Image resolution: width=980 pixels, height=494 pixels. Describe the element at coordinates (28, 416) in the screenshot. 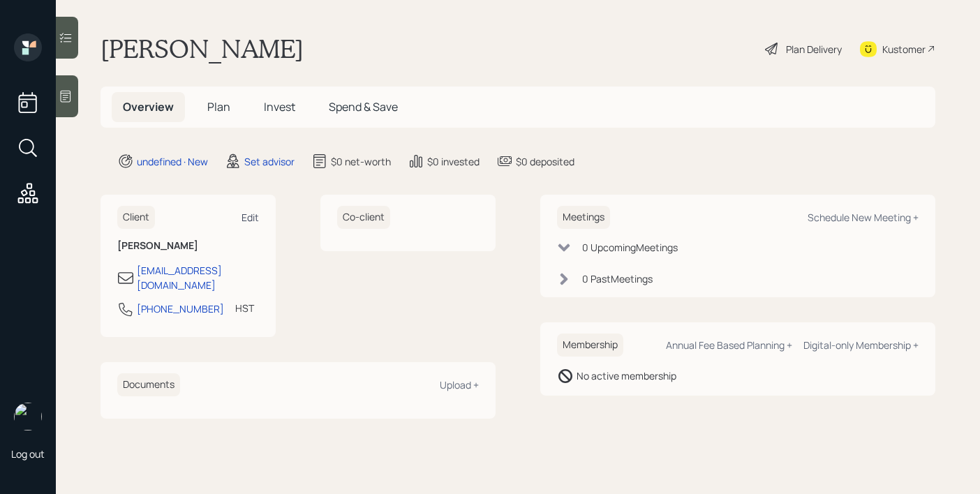

I see `img: robby-grisanti-headshot.png` at that location.